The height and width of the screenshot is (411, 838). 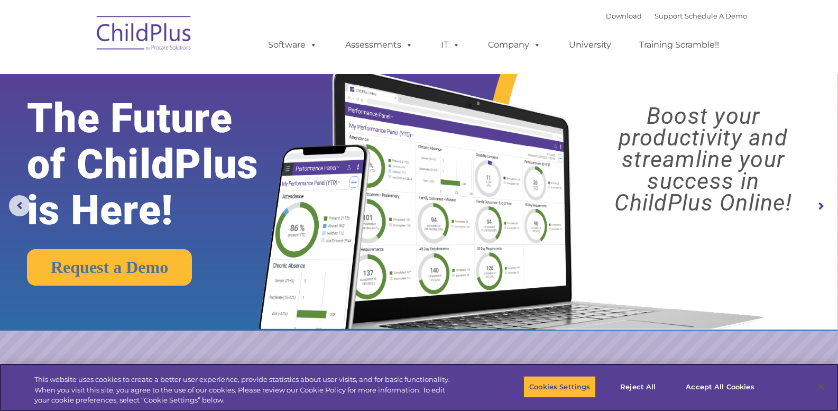 I want to click on div: This website uses cookies to create a better user experience, provide statistics about user visit..., so click(x=248, y=390).